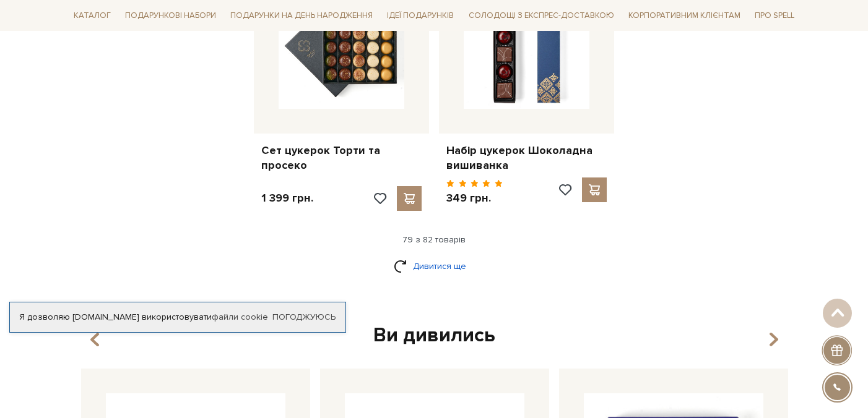 Image resolution: width=868 pixels, height=418 pixels. I want to click on a: файли cookie, so click(240, 316).